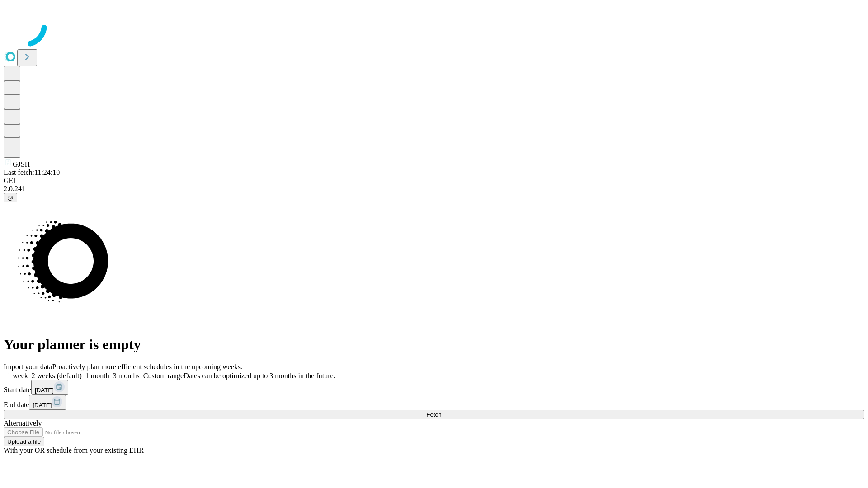 Image resolution: width=868 pixels, height=488 pixels. Describe the element at coordinates (163, 376) in the screenshot. I see `span: Custom range` at that location.